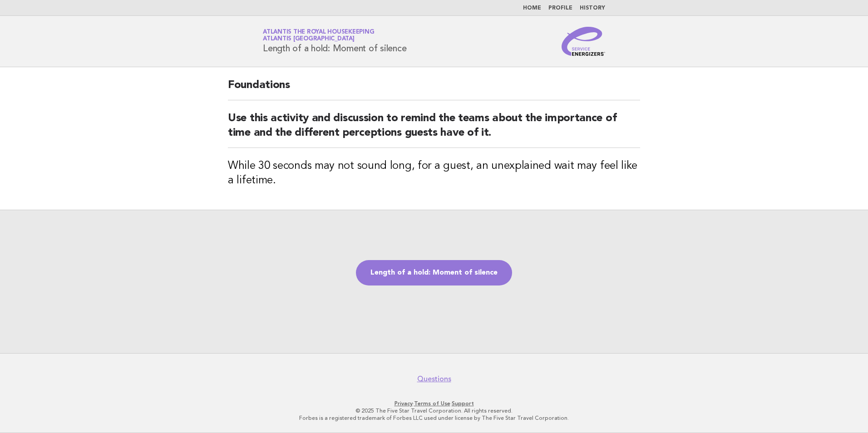 Image resolution: width=868 pixels, height=433 pixels. What do you see at coordinates (403, 403) in the screenshot?
I see `a: Privacy` at bounding box center [403, 403].